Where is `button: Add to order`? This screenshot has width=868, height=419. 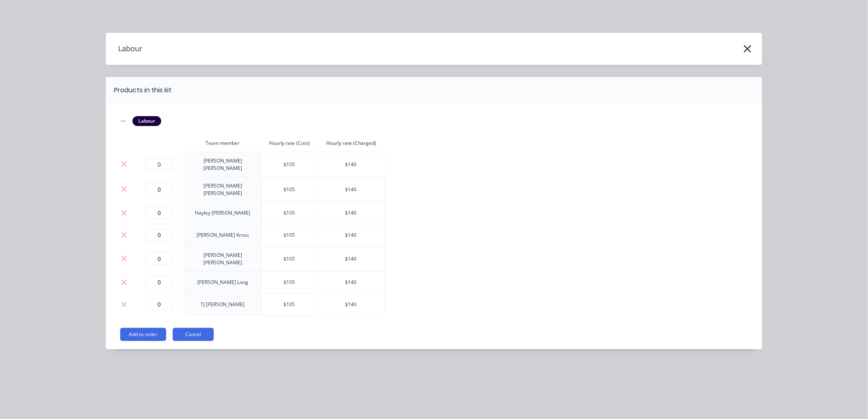
button: Add to order is located at coordinates (143, 334).